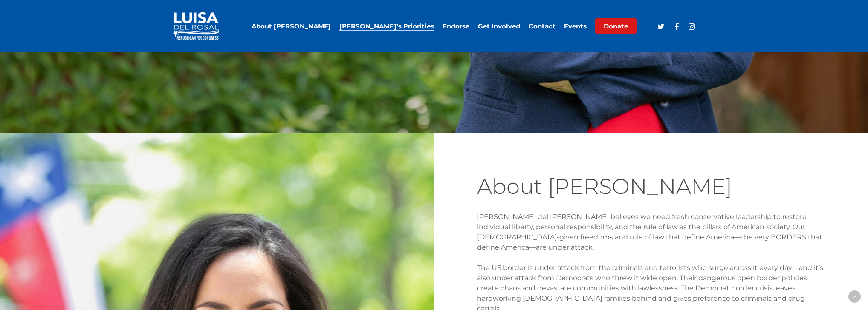 The width and height of the screenshot is (868, 310). I want to click on a: Events, so click(575, 26).